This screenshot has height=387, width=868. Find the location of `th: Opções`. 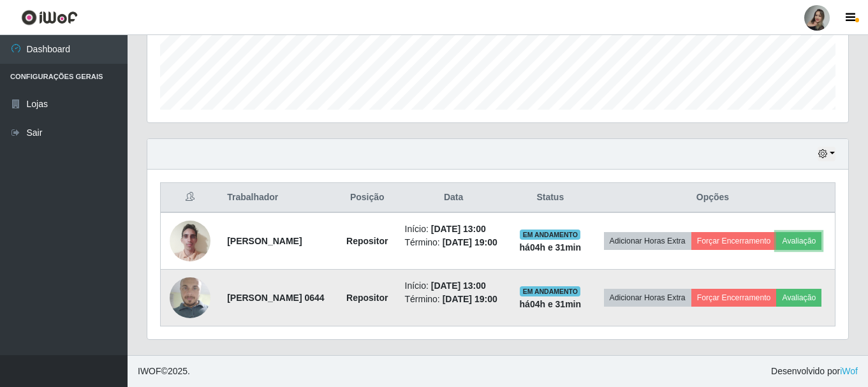

th: Opções is located at coordinates (713, 198).